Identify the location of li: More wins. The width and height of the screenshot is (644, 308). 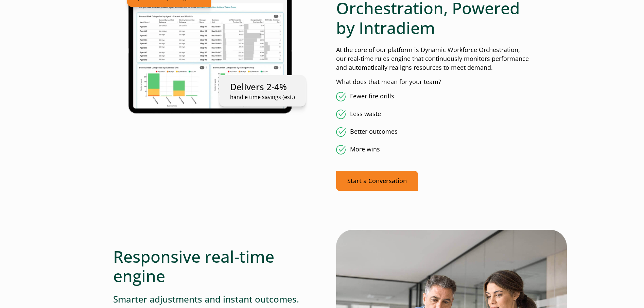
(434, 149).